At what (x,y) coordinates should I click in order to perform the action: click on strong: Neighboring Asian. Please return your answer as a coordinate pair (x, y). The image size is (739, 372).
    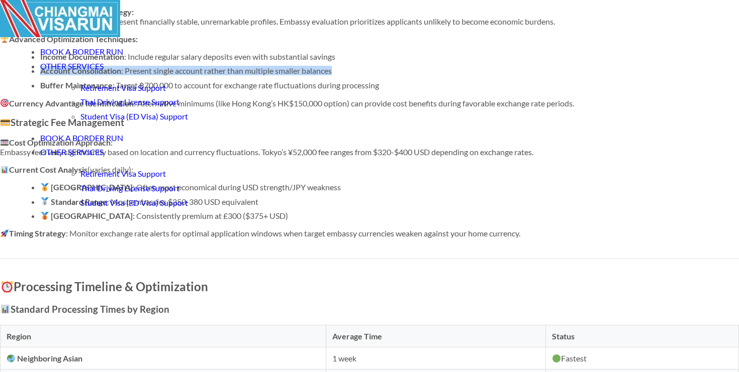
    Looking at the image, I should click on (50, 358).